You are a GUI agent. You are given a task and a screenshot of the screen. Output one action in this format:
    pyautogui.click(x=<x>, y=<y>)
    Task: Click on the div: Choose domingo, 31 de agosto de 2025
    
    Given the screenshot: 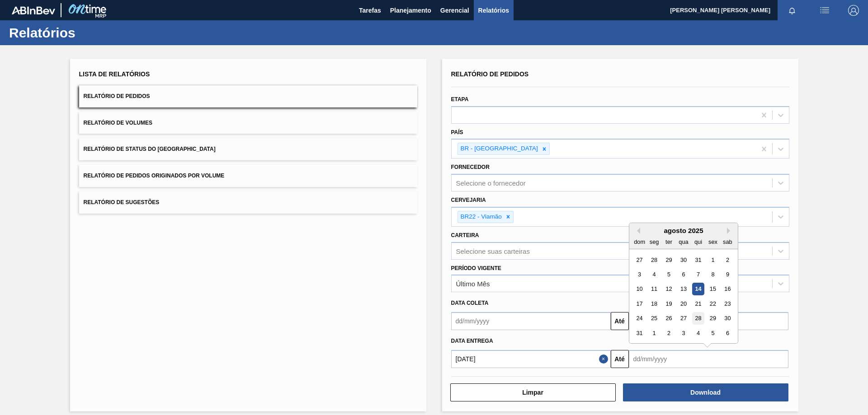 What is the action you would take?
    pyautogui.click(x=639, y=333)
    